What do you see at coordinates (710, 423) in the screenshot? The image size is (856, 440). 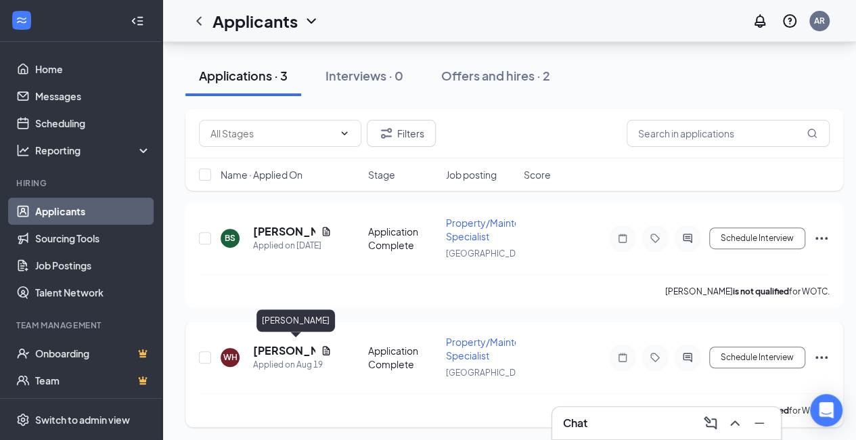 I see `svg: ComposeMessage` at bounding box center [710, 423].